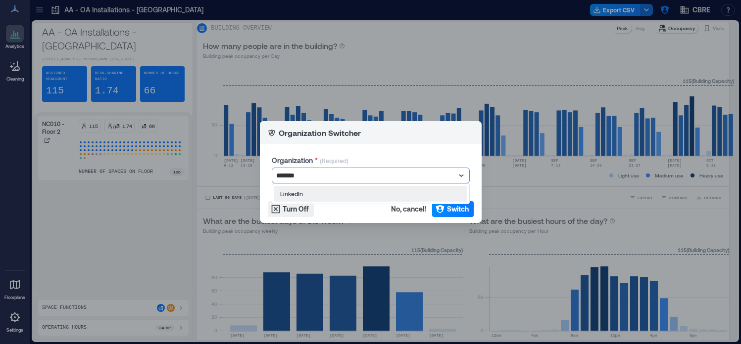 This screenshot has width=741, height=344. I want to click on span: Switch, so click(458, 209).